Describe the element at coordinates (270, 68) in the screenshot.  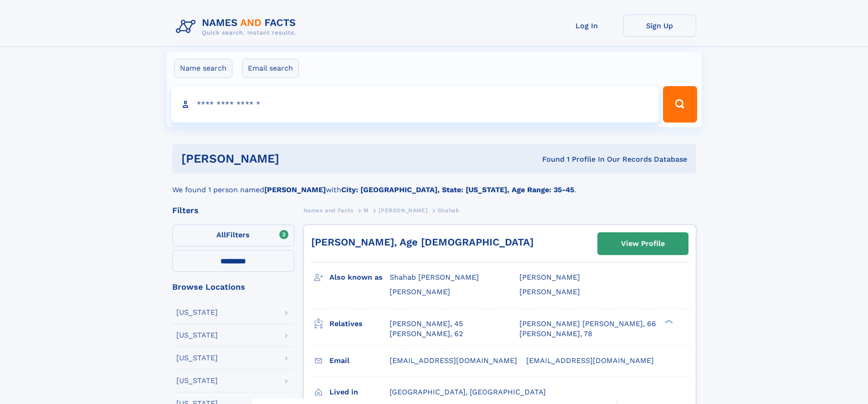
I see `label: Email search` at that location.